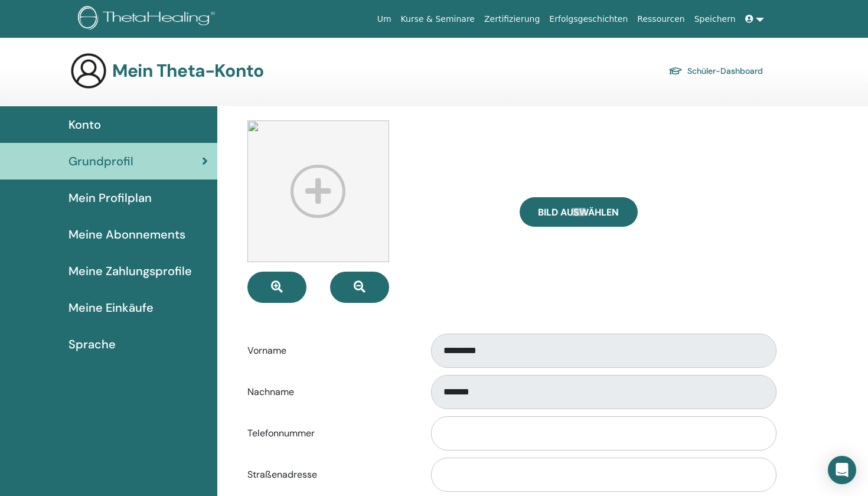 This screenshot has width=868, height=496. Describe the element at coordinates (437, 19) in the screenshot. I see `a: Kurse & Seminare` at that location.